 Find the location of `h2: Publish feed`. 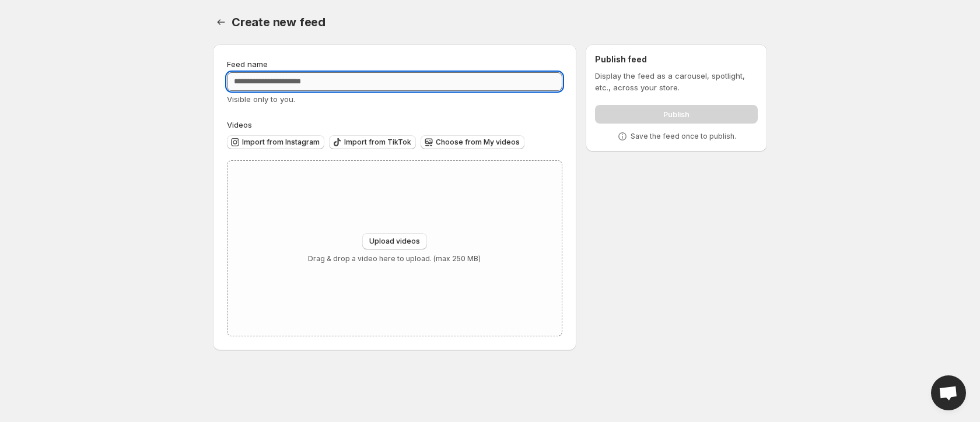

h2: Publish feed is located at coordinates (676, 59).